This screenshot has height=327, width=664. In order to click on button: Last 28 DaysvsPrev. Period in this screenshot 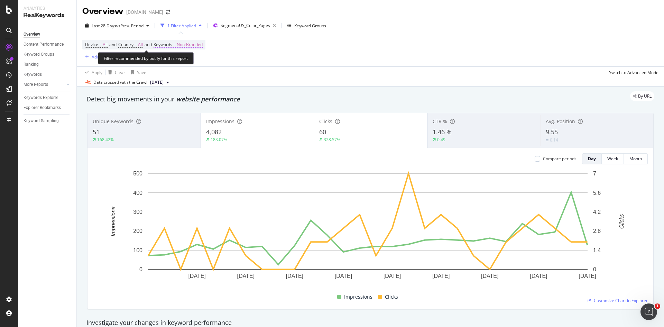, I will do `click(117, 26)`.